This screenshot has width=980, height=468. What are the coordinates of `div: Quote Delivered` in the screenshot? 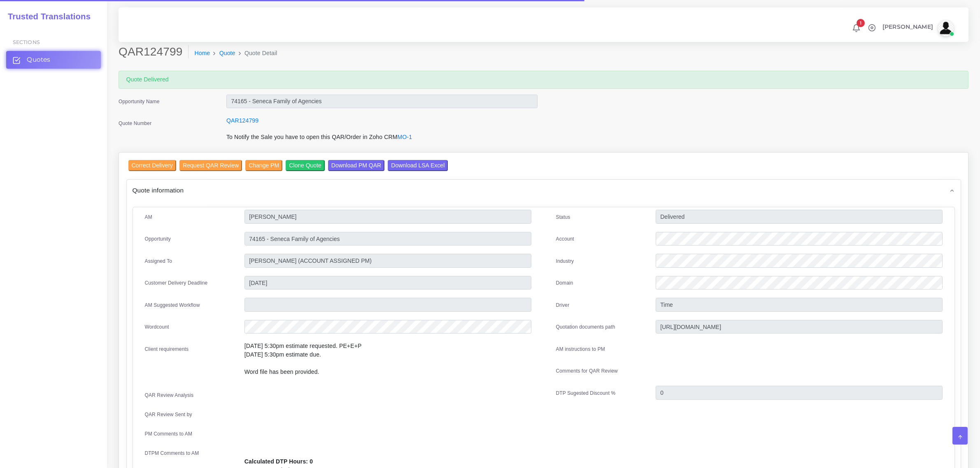 It's located at (543, 80).